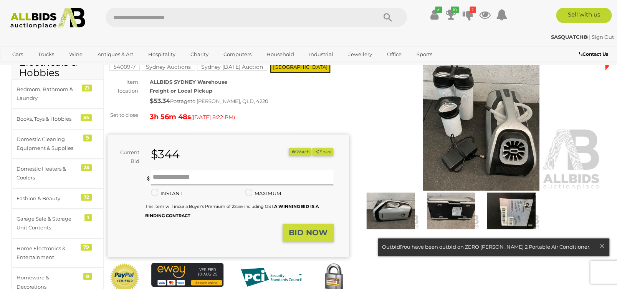 The image size is (617, 289). I want to click on a: Office, so click(394, 54).